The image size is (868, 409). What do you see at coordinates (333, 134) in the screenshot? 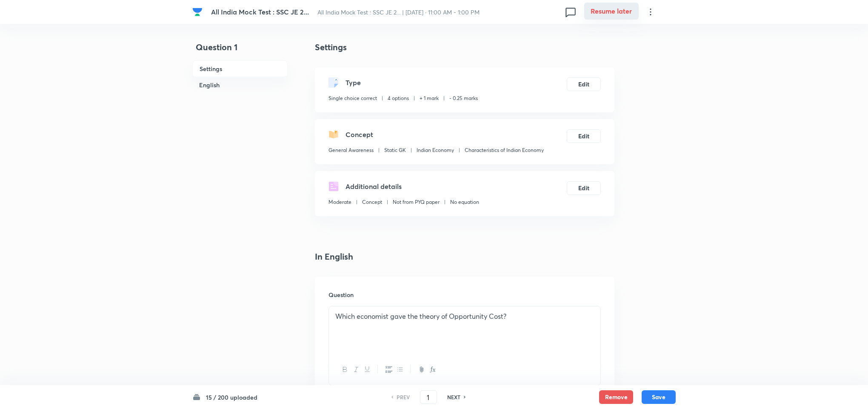
I see `img: questionConcept.svg` at bounding box center [333, 134].